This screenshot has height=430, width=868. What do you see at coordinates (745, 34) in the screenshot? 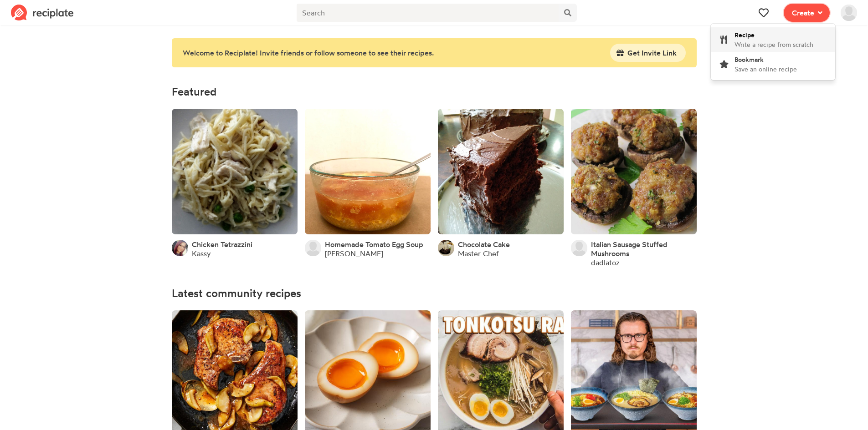
I see `span: Recipe` at bounding box center [745, 34].